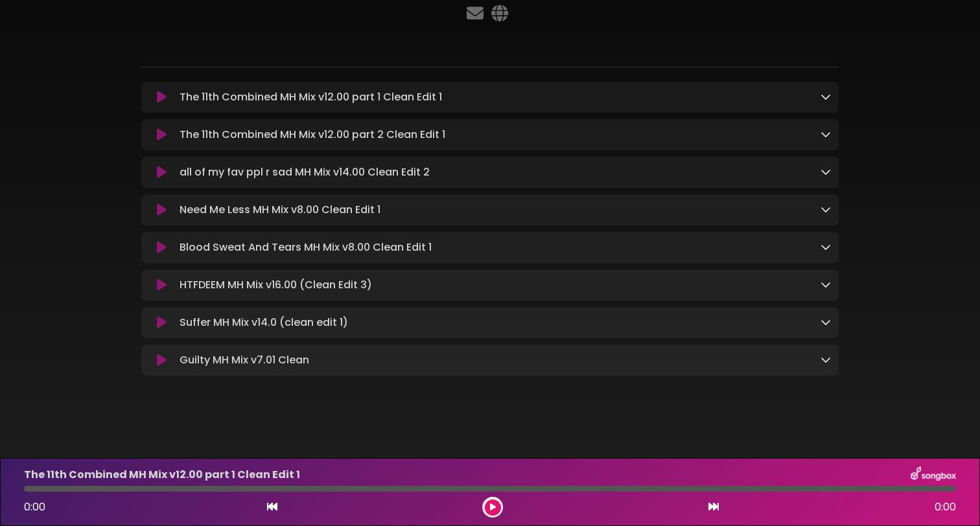  I want to click on p: The 11th Combined MH Mix v12.00 part 2 Clean Edit 1, so click(312, 135).